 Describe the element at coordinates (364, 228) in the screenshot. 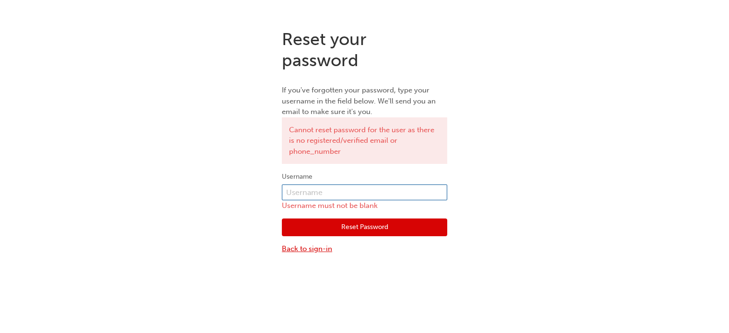

I see `button: Reset Password` at that location.